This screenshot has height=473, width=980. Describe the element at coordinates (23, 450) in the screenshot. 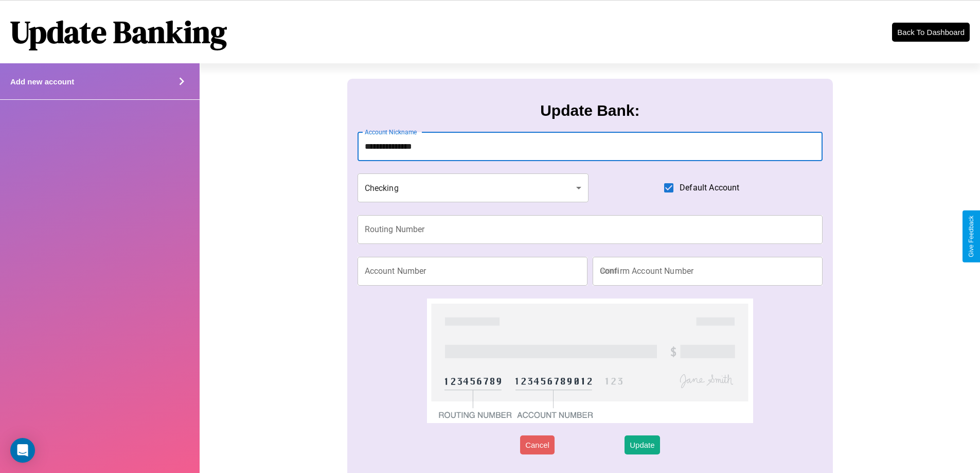

I see `div: Open Intercom Messenger` at that location.